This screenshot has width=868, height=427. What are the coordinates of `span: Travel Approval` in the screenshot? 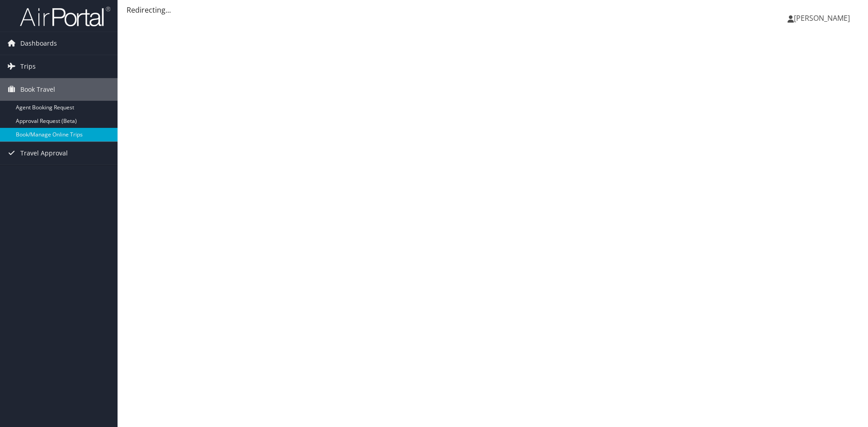 It's located at (44, 153).